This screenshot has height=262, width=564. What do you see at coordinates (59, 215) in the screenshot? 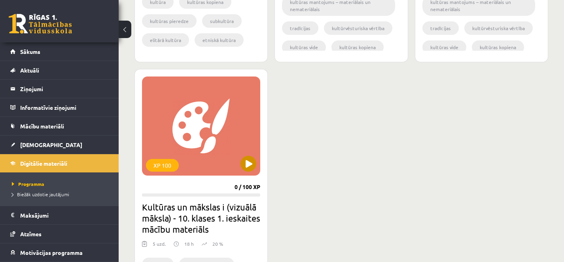
I see `a: Maksājumi` at bounding box center [59, 215].